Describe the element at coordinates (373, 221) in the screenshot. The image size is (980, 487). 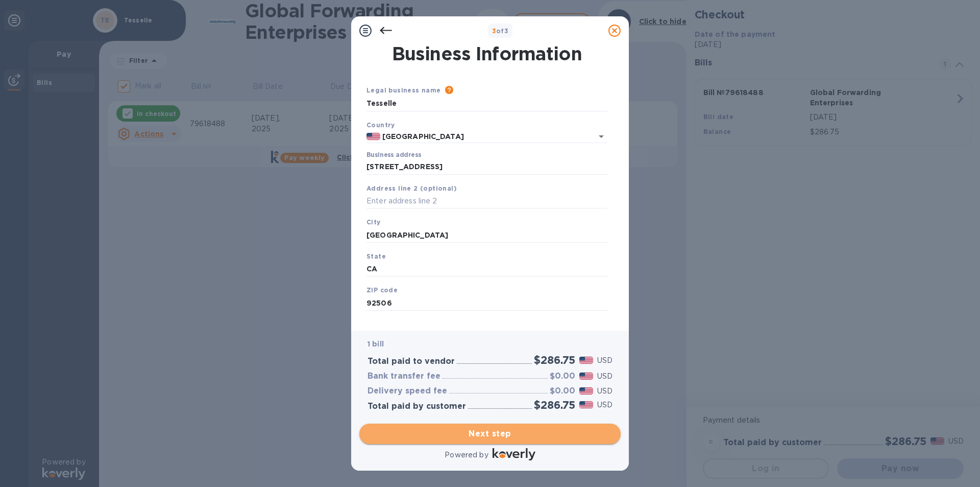
I see `b: City` at that location.